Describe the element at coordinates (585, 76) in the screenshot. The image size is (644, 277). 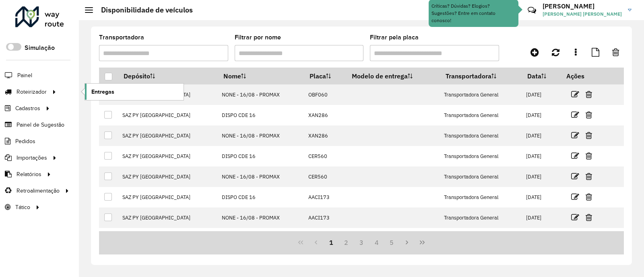
I see `th: Ações` at that location.